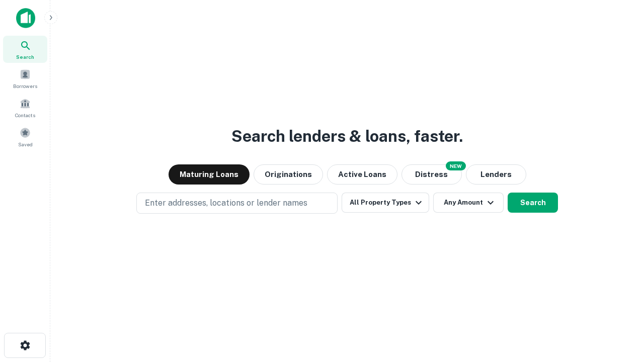 The width and height of the screenshot is (644, 362). Describe the element at coordinates (456, 166) in the screenshot. I see `div: NEW` at that location.